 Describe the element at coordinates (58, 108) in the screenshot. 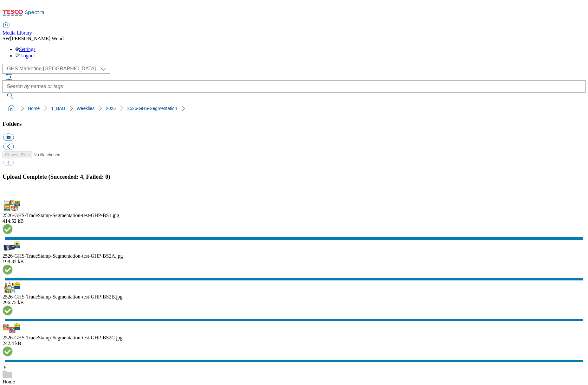

I see `a: 1_BAU` at that location.